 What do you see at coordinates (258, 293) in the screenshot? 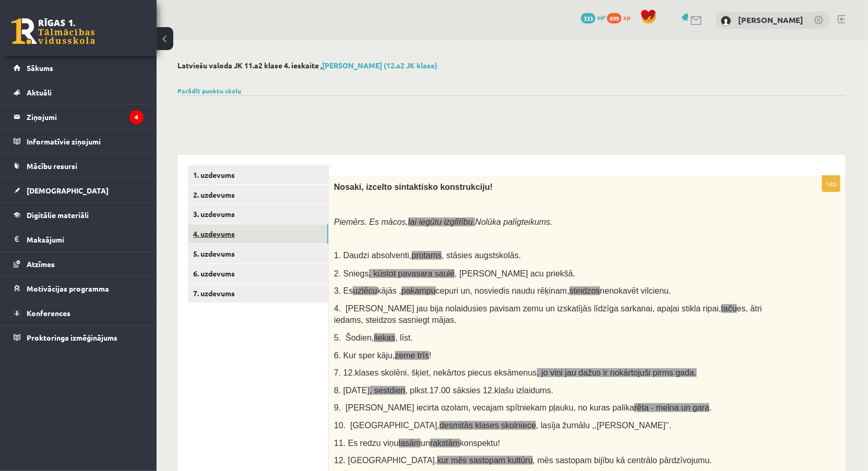
I see `a: 7. uzdevums` at bounding box center [258, 293].